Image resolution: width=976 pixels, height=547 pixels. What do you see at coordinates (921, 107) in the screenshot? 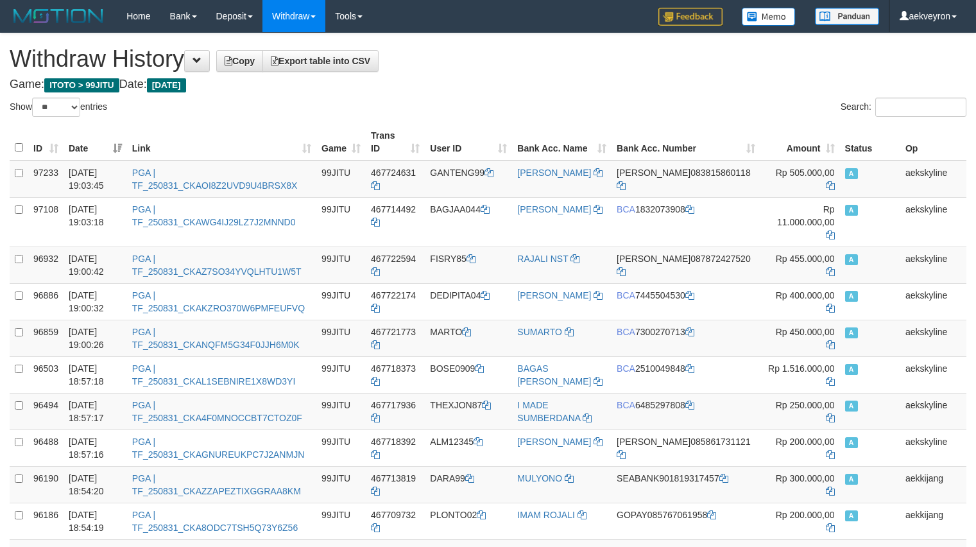
I see `input: Search:` at bounding box center [921, 107].